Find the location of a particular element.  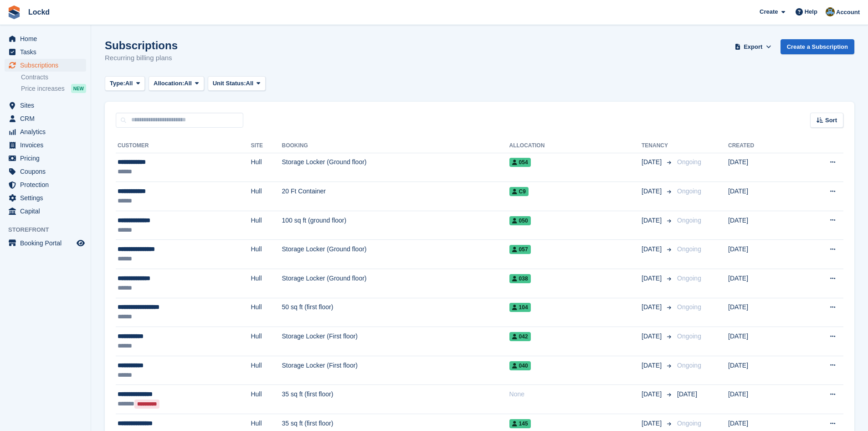

h1: Subscriptions is located at coordinates (141, 45).